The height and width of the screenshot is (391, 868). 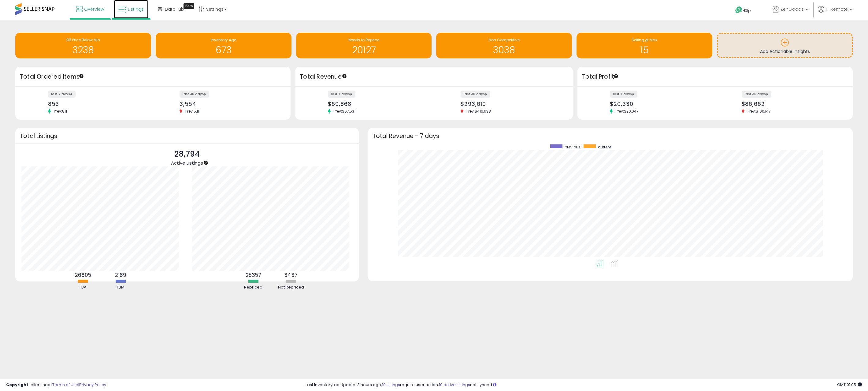 What do you see at coordinates (504, 50) in the screenshot?
I see `h1: 3038` at bounding box center [504, 50].